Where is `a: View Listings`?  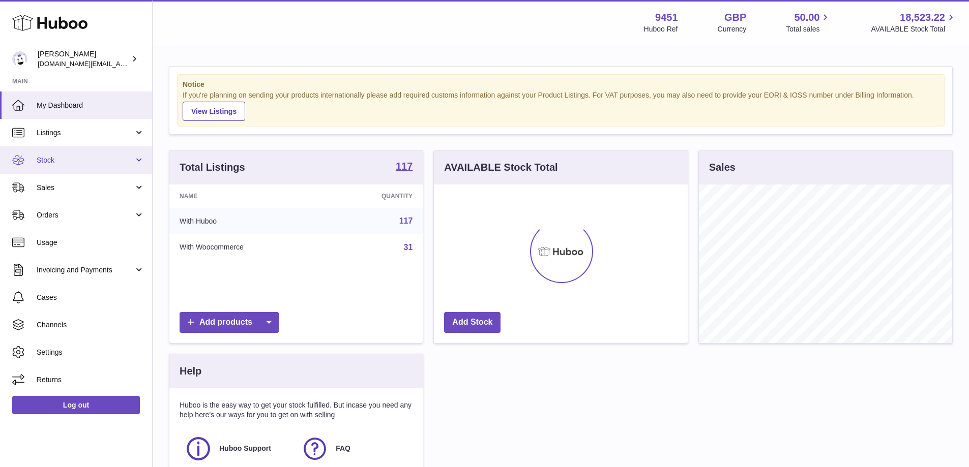 a: View Listings is located at coordinates (214, 111).